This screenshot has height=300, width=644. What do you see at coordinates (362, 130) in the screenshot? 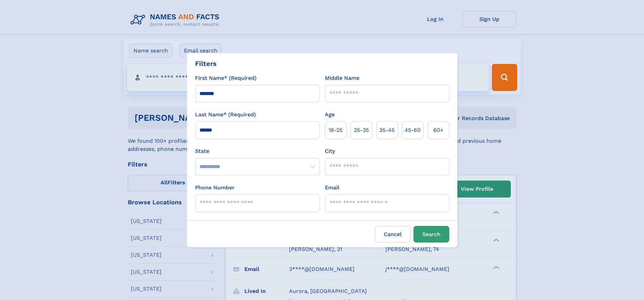
I see `span: 25‑35` at bounding box center [362, 130].